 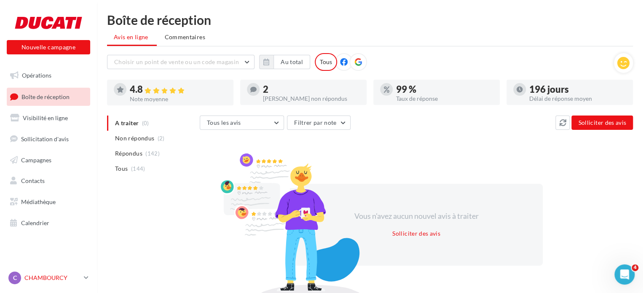 What do you see at coordinates (48, 202) in the screenshot?
I see `a: Médiathèque` at bounding box center [48, 202].